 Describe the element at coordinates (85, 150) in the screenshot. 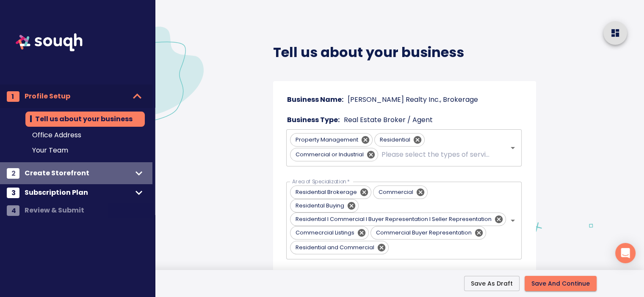

I see `div: Your Team` at that location.